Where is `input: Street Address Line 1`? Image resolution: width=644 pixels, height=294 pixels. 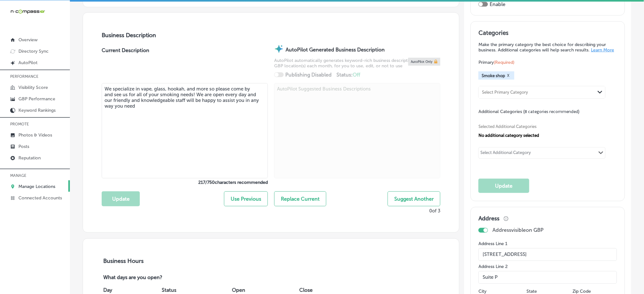
input: Street Address Line 1 is located at coordinates (548, 255).